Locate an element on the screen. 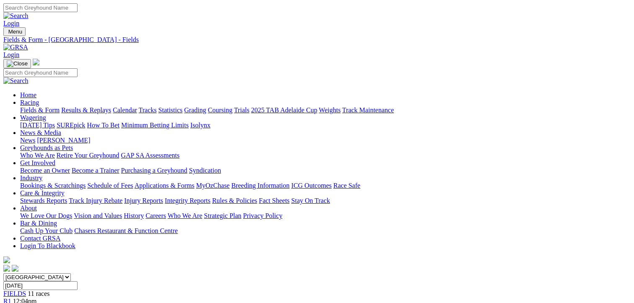 The image size is (634, 303). a: News is located at coordinates (28, 140).